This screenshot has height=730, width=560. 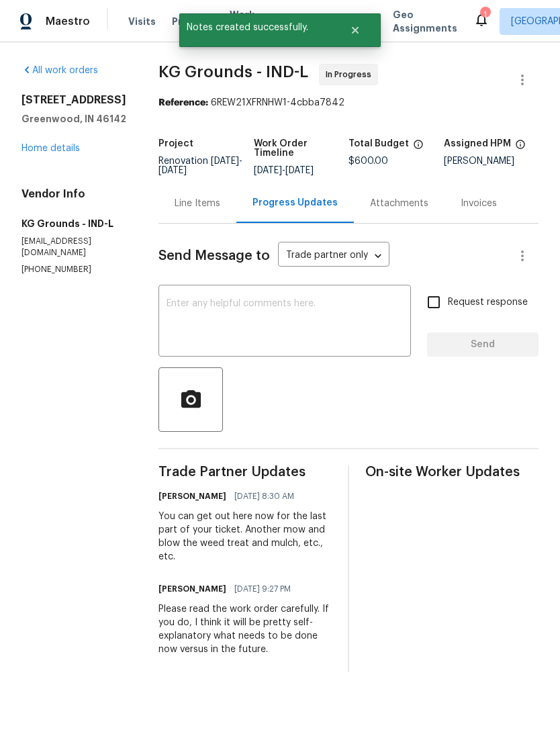 What do you see at coordinates (355, 30) in the screenshot?
I see `button: Close` at bounding box center [355, 30].